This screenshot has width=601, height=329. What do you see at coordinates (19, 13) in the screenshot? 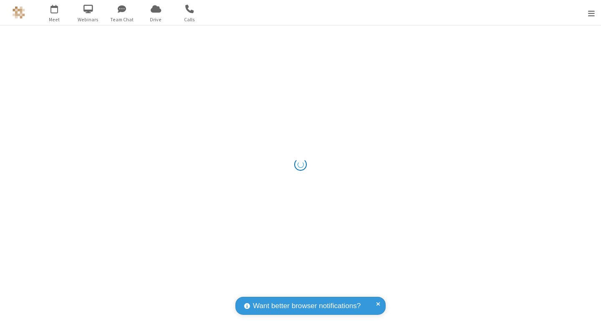
I see `img: QA Selenium DO NOT DELETE OR CHANGE` at bounding box center [19, 13].